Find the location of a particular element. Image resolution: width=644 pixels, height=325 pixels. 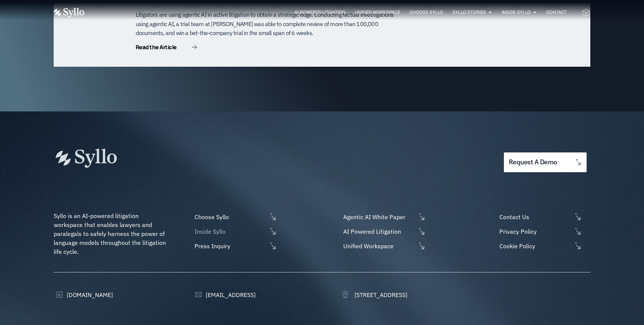

a: Privacy Policy is located at coordinates (544, 232).